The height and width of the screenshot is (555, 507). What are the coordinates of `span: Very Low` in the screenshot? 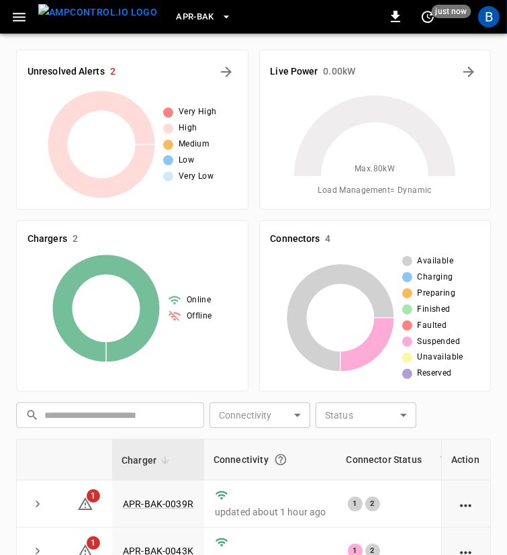 It's located at (196, 177).